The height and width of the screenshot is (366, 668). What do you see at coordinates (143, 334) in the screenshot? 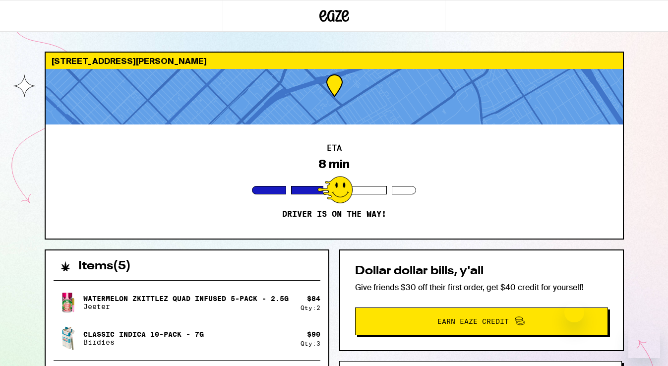
I see `p: Classic Indica 10-Pack - 7g` at bounding box center [143, 334].